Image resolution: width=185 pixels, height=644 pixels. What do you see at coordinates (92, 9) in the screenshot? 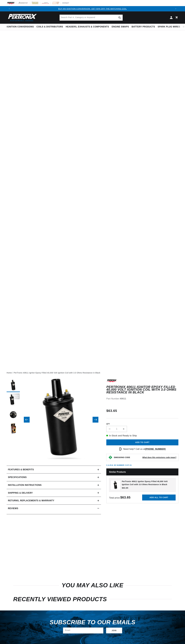
I see `div: 1 of 3` at bounding box center [92, 9].